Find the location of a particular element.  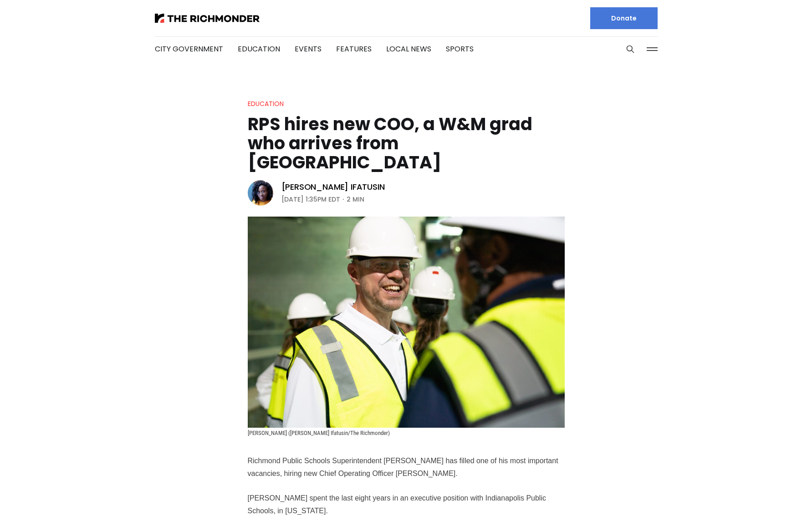

a: Features is located at coordinates (354, 49).